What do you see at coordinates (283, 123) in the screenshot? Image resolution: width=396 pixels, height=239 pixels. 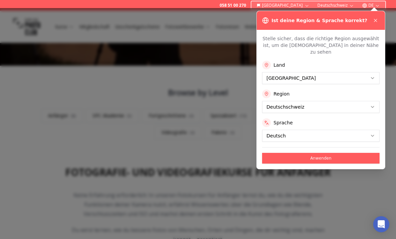 I see `label: Sprache` at bounding box center [283, 123].